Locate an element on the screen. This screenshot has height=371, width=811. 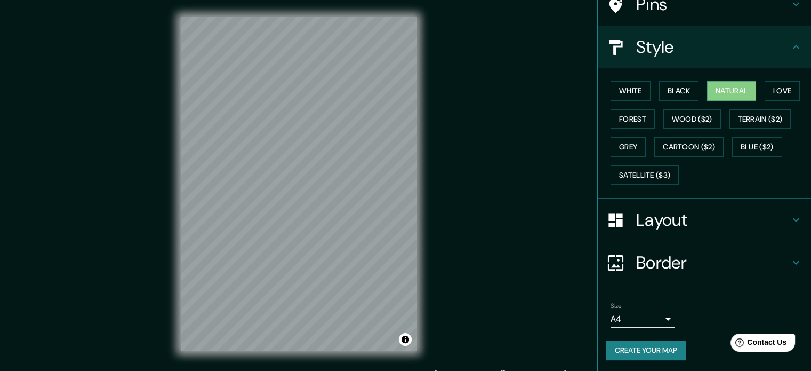
h4: Border is located at coordinates (713, 262).